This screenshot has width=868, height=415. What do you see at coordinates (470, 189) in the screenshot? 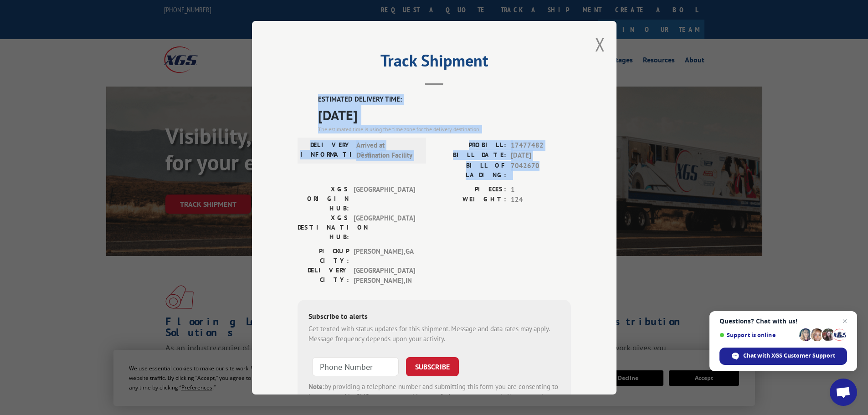
I see `label: PIECES:` at bounding box center [470, 189].